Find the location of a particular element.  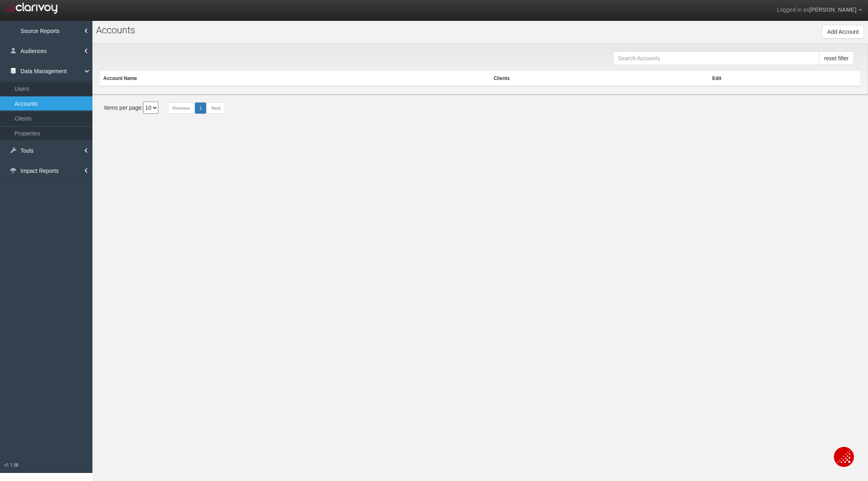

button: reset filter is located at coordinates (836, 58).